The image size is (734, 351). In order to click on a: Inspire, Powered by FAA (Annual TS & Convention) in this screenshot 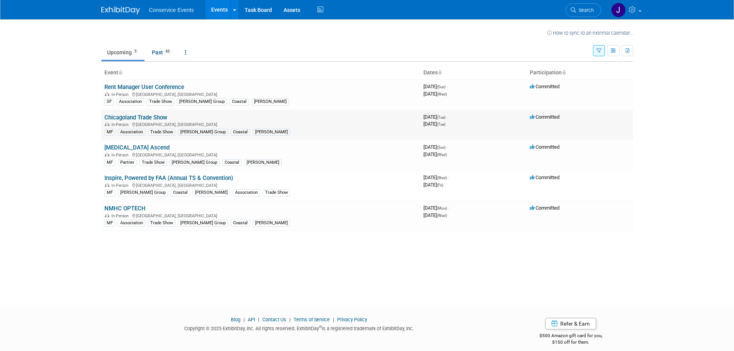, I will do `click(169, 178)`.